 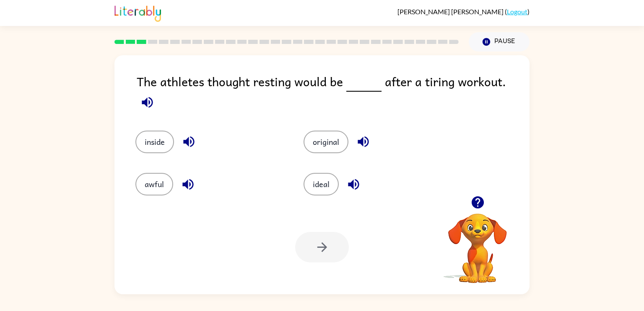 I want to click on div: The athletes thought resting would be after a tiring workout., so click(x=333, y=93).